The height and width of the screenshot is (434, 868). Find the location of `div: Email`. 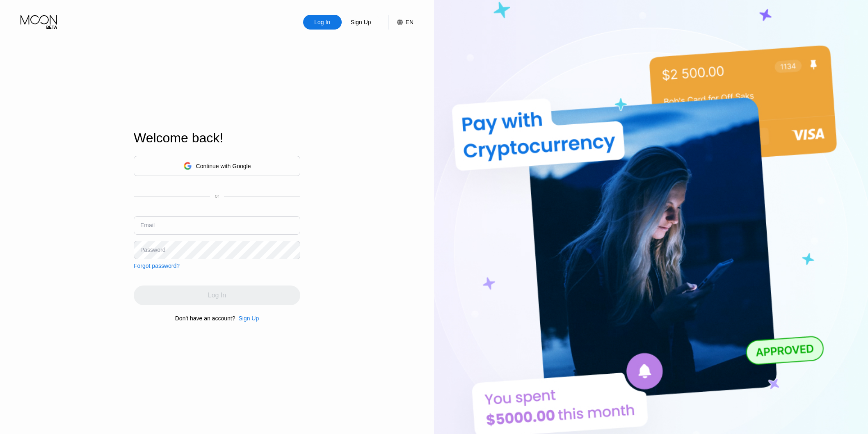

div: Email is located at coordinates (147, 225).